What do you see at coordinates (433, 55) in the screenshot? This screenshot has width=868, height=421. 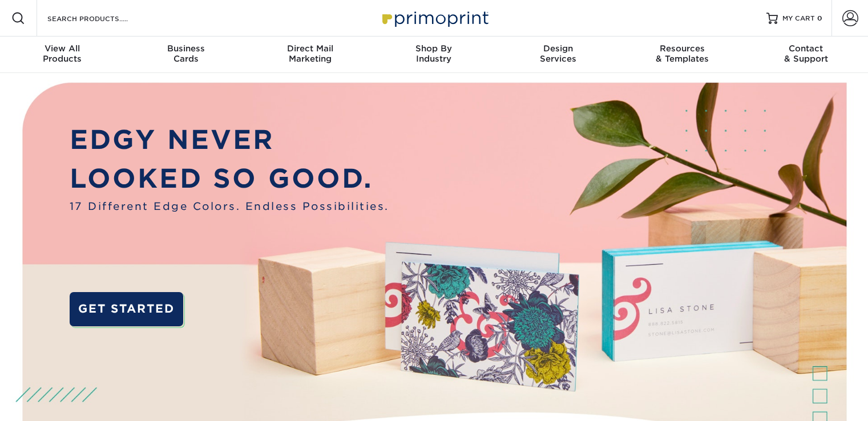 I see `a: Shop ByIndustry` at bounding box center [433, 55].